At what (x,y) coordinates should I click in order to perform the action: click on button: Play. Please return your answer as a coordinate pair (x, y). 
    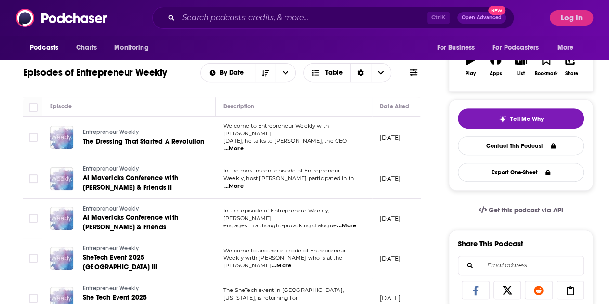
    Looking at the image, I should click on (470, 65).